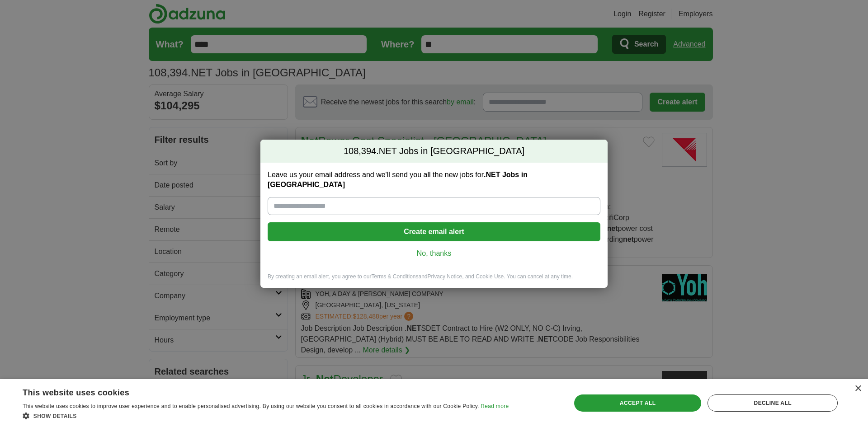 The height and width of the screenshot is (427, 868). I want to click on button: Create email alert, so click(434, 232).